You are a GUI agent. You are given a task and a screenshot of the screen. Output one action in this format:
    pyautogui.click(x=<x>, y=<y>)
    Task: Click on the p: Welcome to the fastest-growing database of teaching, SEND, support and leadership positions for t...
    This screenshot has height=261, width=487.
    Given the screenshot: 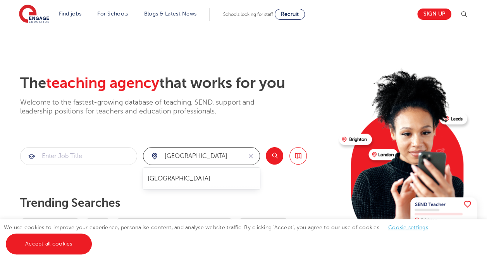 What is the action you would take?
    pyautogui.click(x=148, y=107)
    